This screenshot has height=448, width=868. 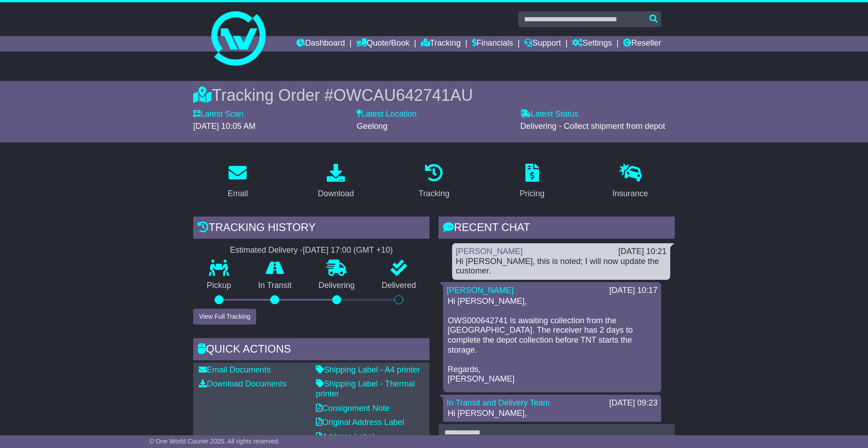 What do you see at coordinates (337, 286) in the screenshot?
I see `p: Delivering` at bounding box center [337, 286].